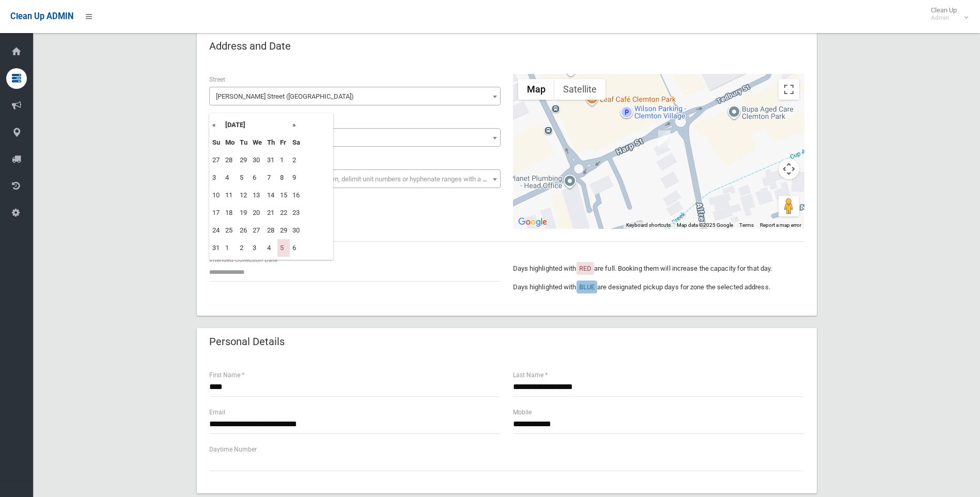  What do you see at coordinates (789, 89) in the screenshot?
I see `button: Toggle fullscreen view` at bounding box center [789, 89].